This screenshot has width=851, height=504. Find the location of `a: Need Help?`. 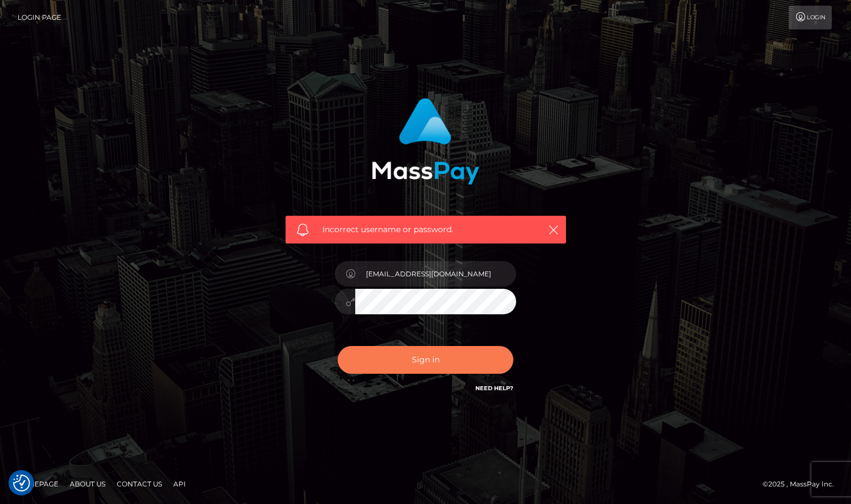

a: Need Help? is located at coordinates (494, 387).